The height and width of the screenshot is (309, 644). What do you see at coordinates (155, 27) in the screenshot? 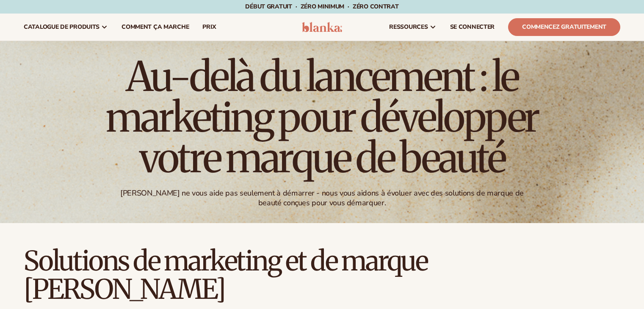
I see `a: Comment ça marche` at bounding box center [155, 27].